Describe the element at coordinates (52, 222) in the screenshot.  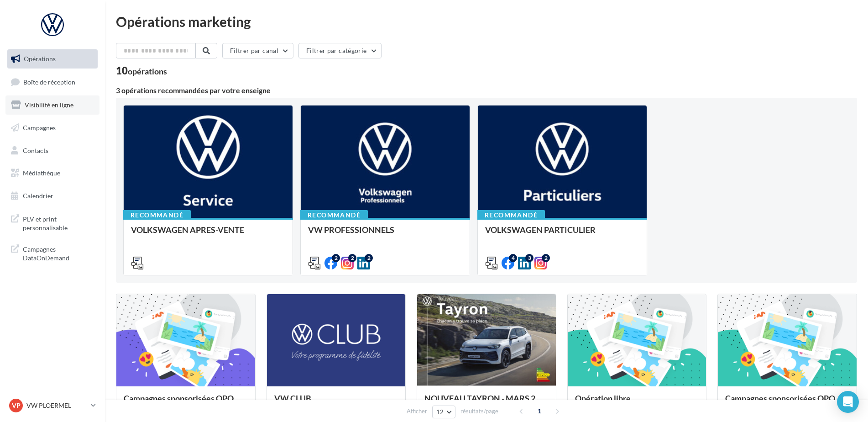
I see `a: PLV et print personnalisable` at that location.